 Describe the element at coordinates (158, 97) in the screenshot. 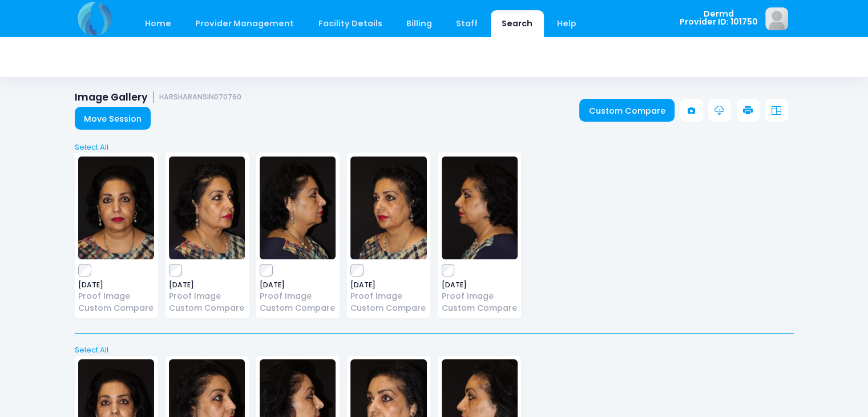

I see `h1: Image Gallery` at that location.